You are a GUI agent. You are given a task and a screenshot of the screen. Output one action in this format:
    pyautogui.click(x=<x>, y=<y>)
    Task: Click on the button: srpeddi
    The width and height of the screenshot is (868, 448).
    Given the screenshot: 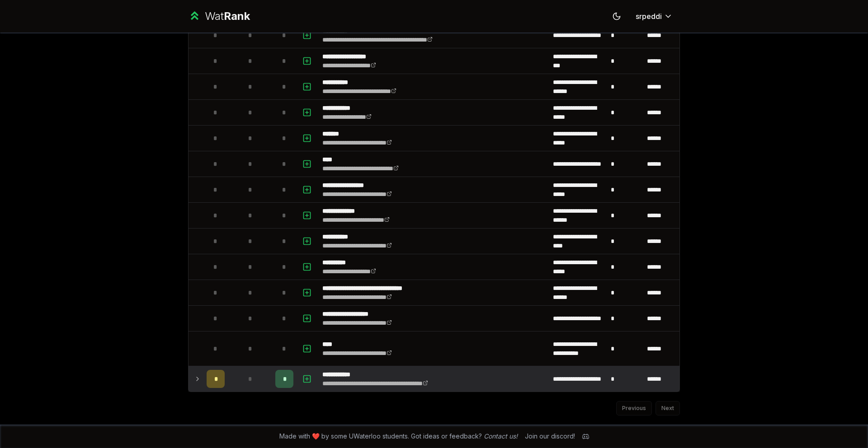 What is the action you would take?
    pyautogui.click(x=654, y=16)
    